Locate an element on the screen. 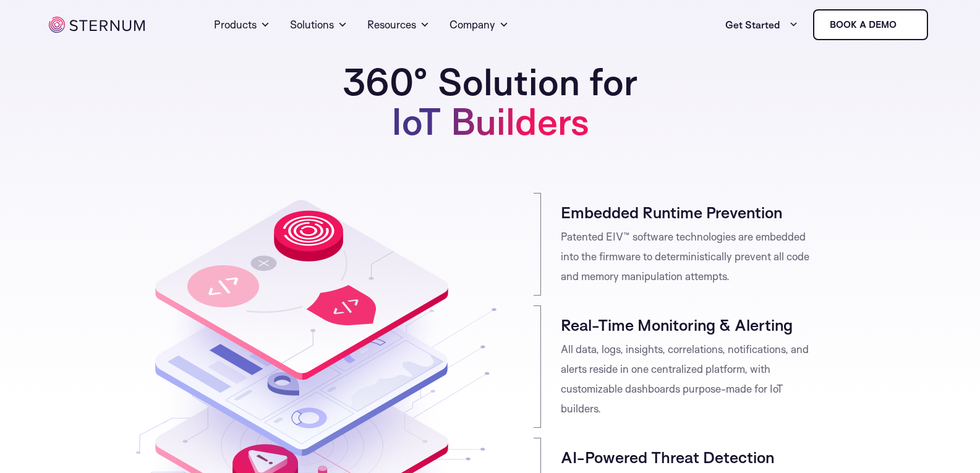 Image resolution: width=980 pixels, height=473 pixels. h4: Real-Time Monitoring & Alerting is located at coordinates (686, 325).